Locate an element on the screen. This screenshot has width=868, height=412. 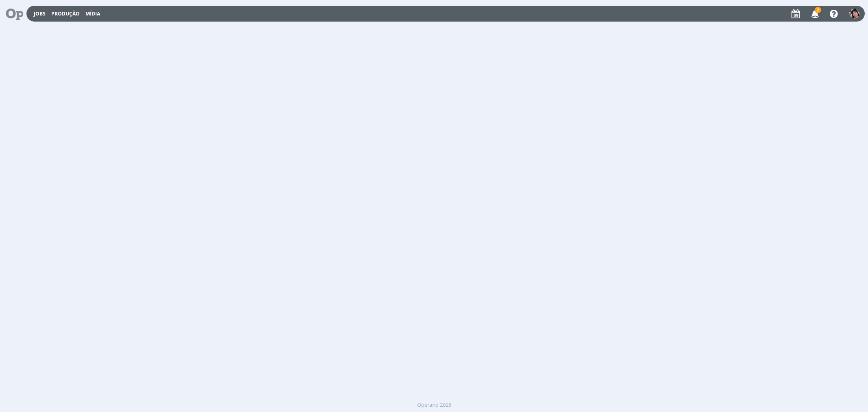
img: E is located at coordinates (854, 13).